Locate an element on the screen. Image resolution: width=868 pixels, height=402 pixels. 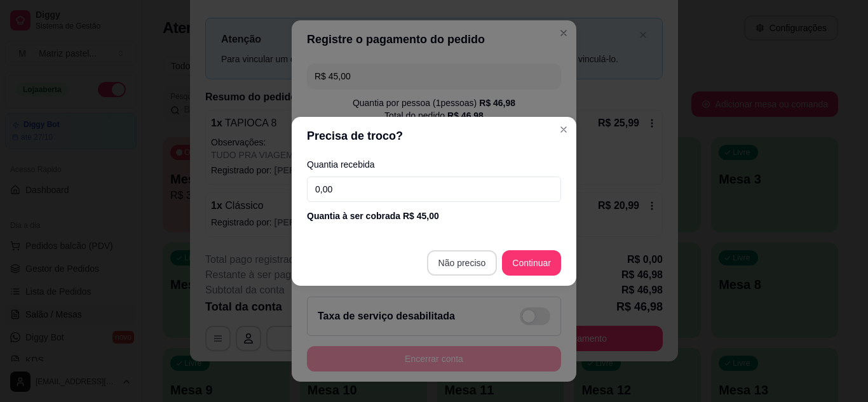
button: Close is located at coordinates (564, 130).